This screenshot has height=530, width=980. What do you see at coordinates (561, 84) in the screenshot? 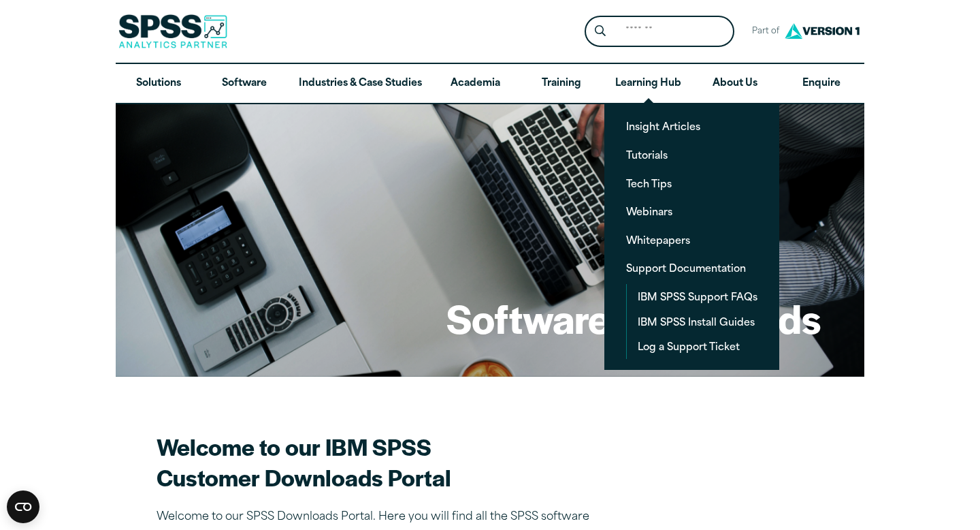
I see `a: Training` at bounding box center [561, 84].